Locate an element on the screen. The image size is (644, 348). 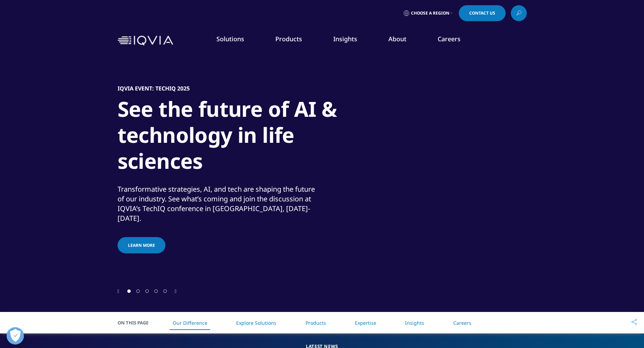
a: About is located at coordinates (398, 39).